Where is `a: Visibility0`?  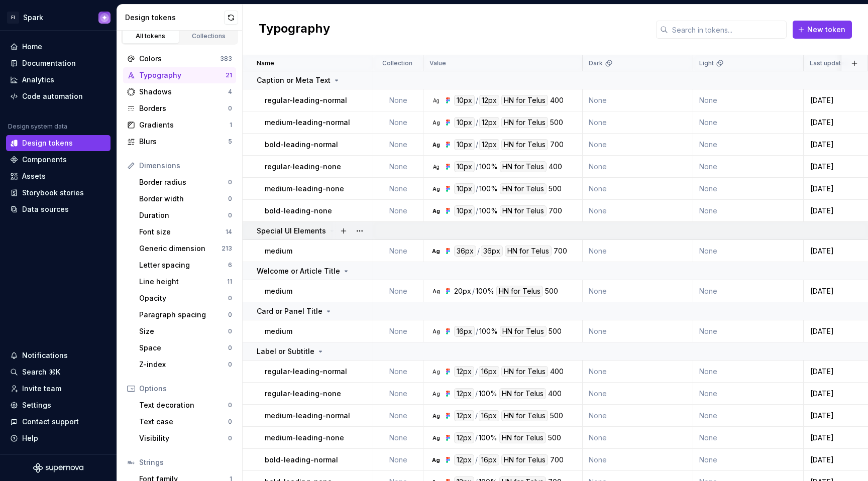
a: Visibility0 is located at coordinates (186, 438).